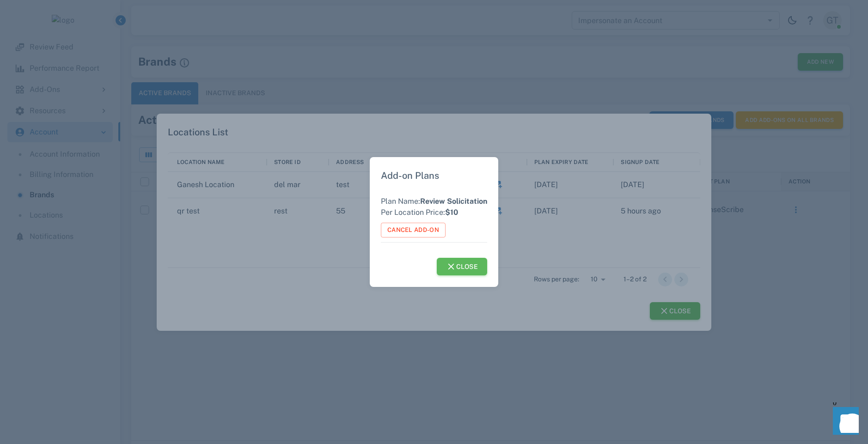 This screenshot has width=868, height=444. What do you see at coordinates (434, 171) in the screenshot?
I see `h2: Add-on Plans` at bounding box center [434, 171].